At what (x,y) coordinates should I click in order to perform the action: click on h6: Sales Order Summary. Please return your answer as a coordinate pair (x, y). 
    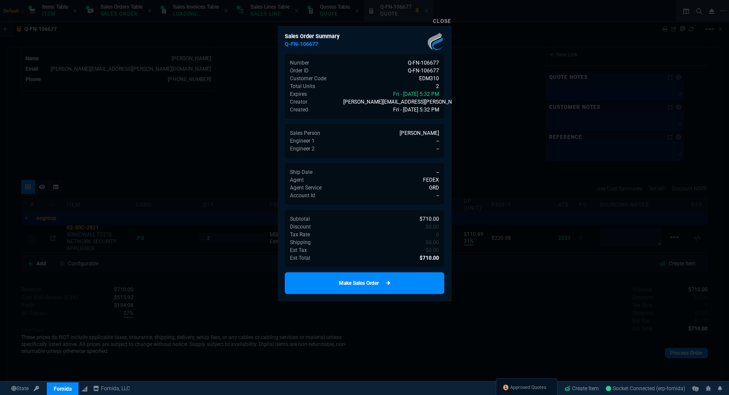
    Looking at the image, I should click on (364, 36).